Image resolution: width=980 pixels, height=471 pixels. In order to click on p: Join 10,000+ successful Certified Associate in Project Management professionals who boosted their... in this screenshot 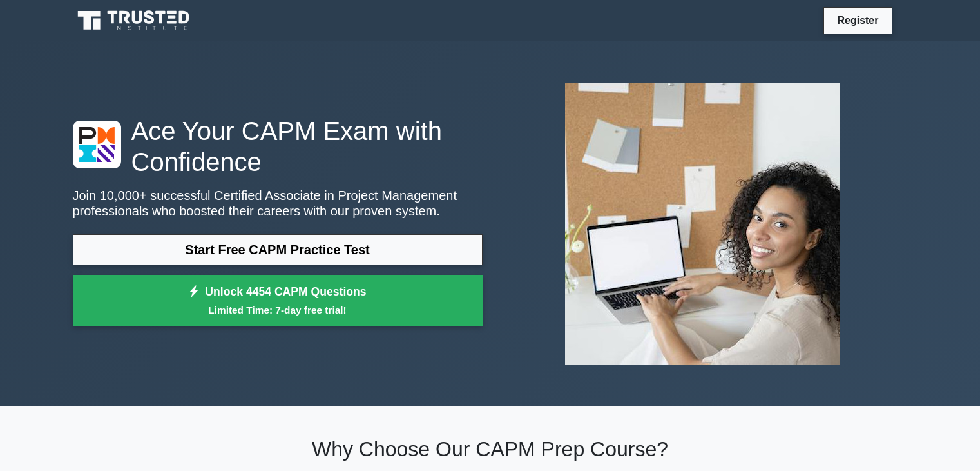, I will do `click(278, 203)`.